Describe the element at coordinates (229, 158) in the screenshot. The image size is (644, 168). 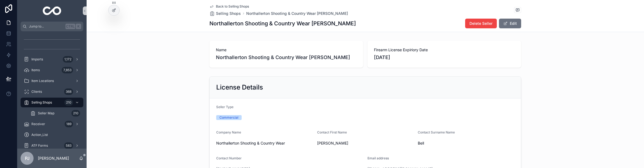
I see `span: Contact Number` at that location.